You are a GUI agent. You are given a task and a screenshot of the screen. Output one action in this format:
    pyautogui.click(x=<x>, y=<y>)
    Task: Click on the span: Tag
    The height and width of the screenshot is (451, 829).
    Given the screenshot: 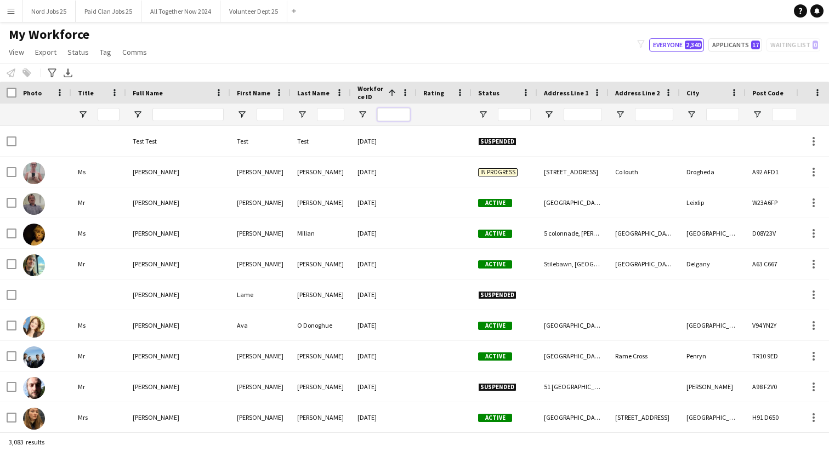 What is the action you would take?
    pyautogui.click(x=105, y=52)
    